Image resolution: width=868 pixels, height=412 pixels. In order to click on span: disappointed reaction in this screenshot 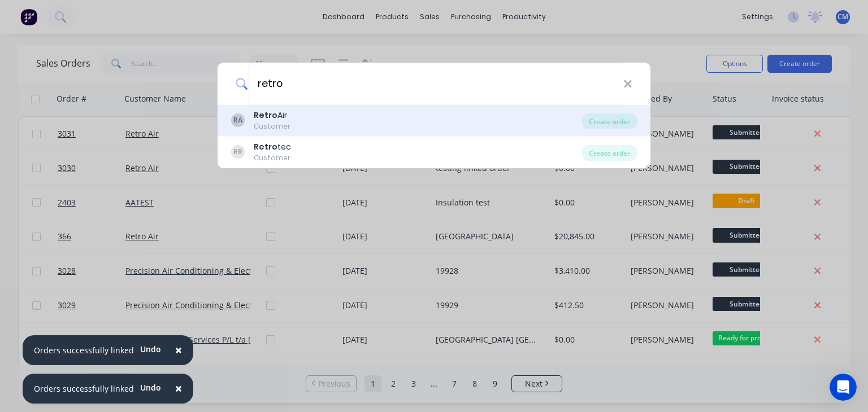, I will do `click(165, 307)`.